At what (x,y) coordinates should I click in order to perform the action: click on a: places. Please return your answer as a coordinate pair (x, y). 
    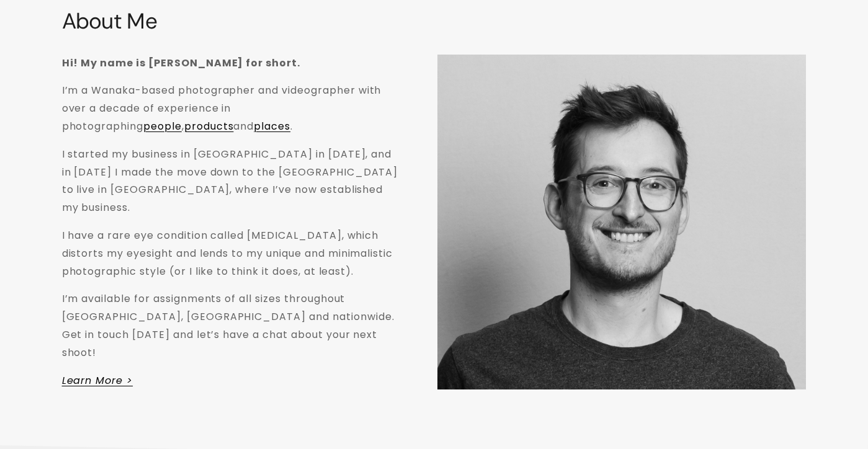
    Looking at the image, I should click on (272, 126).